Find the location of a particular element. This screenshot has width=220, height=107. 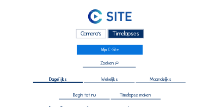

a: C-SITE Logo is located at coordinates (110, 17).